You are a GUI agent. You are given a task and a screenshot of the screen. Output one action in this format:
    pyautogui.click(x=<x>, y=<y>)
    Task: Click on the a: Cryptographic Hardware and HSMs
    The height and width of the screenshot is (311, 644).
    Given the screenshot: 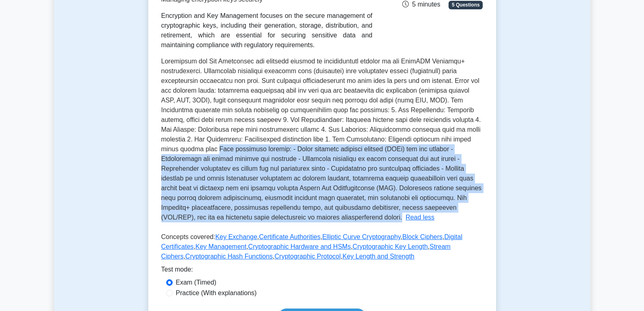 What is the action you would take?
    pyautogui.click(x=300, y=246)
    